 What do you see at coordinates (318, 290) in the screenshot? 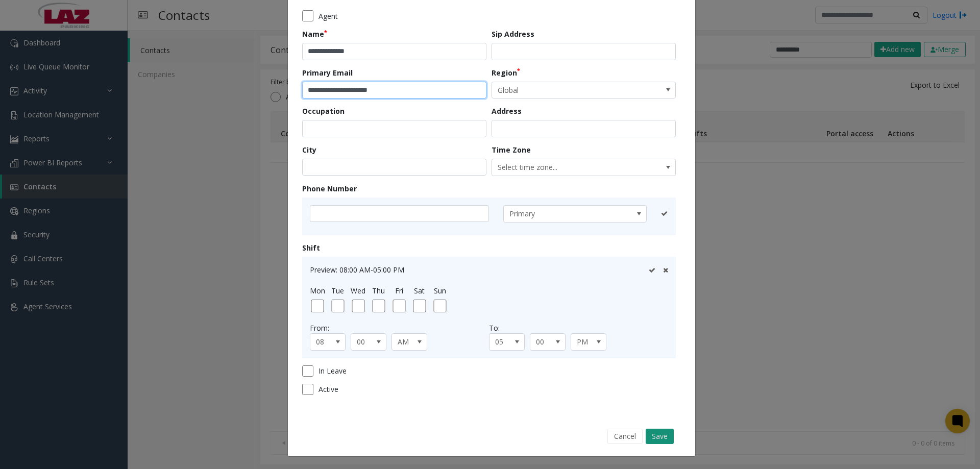
I see `label: Mon` at bounding box center [318, 290].